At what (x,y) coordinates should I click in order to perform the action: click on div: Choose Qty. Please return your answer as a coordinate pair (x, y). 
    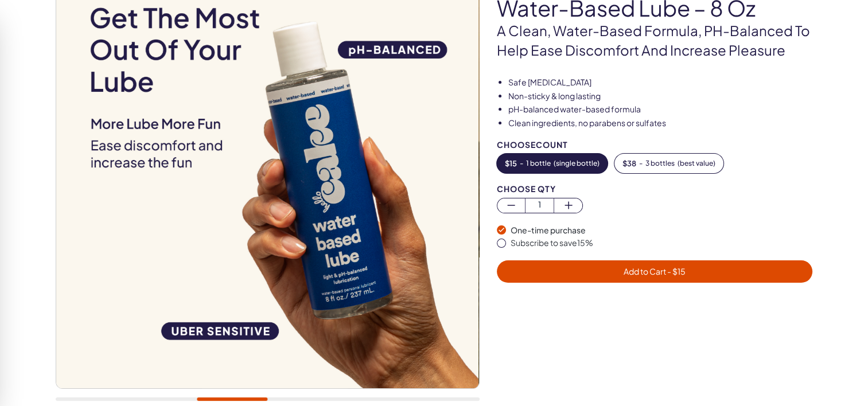
    Looking at the image, I should click on (654, 189).